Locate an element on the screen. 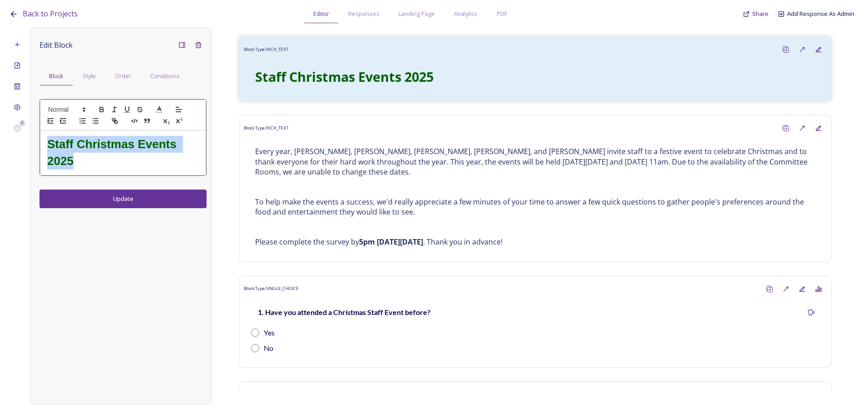 Image resolution: width=868 pixels, height=420 pixels. span: Responses is located at coordinates (364, 14).